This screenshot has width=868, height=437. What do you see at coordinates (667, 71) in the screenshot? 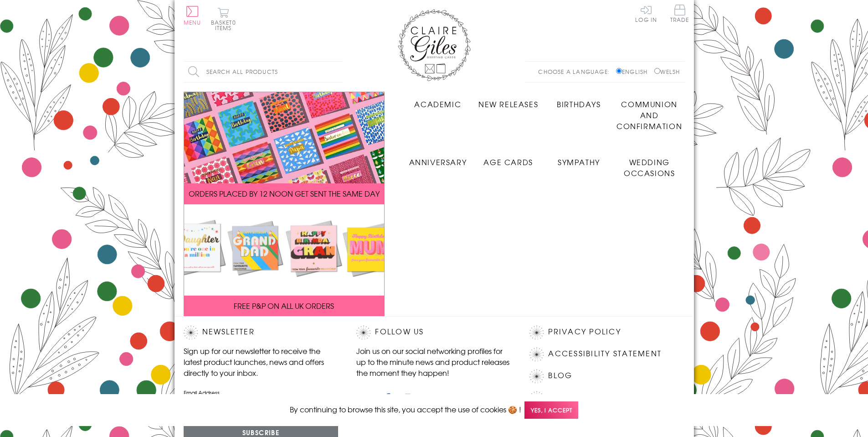
I see `label: Welsh` at bounding box center [667, 71].